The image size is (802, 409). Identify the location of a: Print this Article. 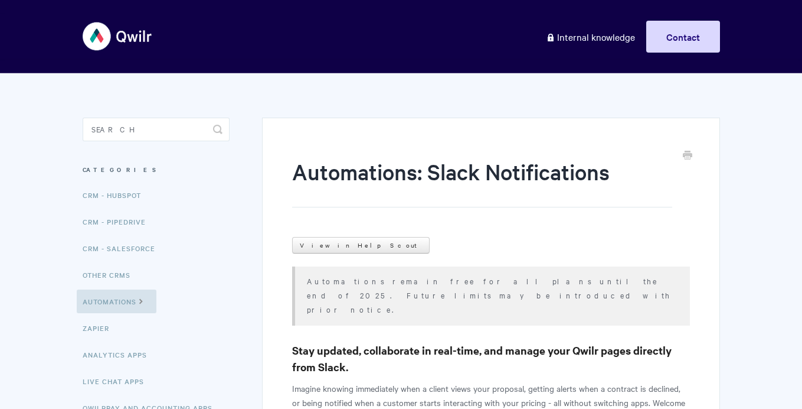
(688, 156).